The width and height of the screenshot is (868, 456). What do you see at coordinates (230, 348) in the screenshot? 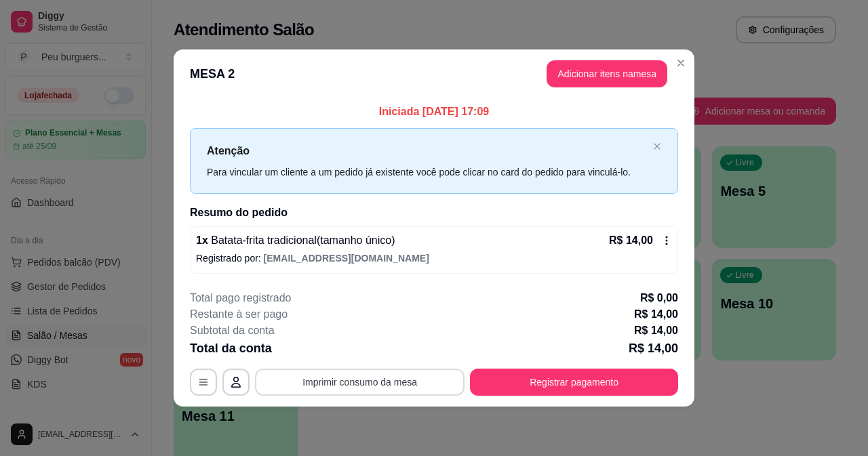
I see `p: Total da conta` at bounding box center [230, 348].